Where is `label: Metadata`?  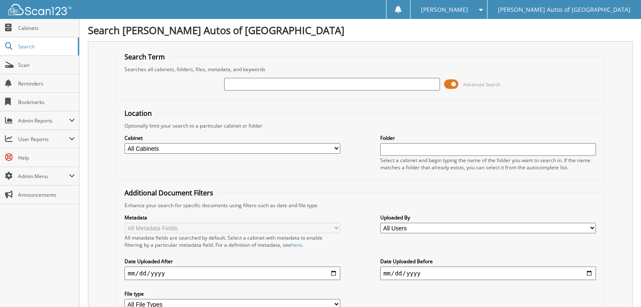
label: Metadata is located at coordinates (233, 217).